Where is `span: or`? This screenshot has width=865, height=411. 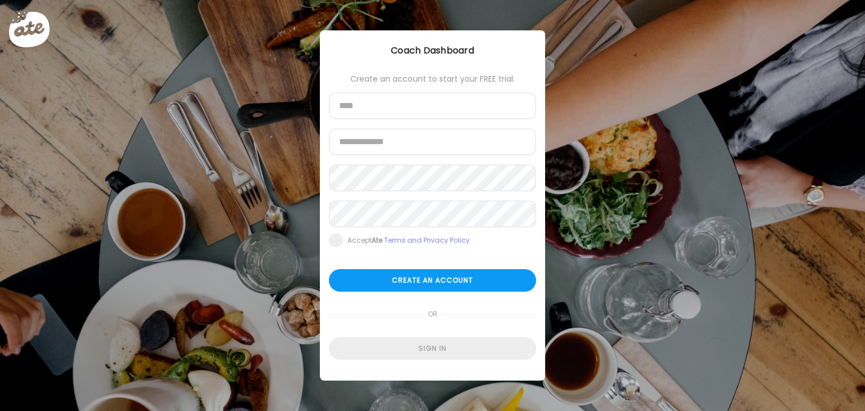 span: or is located at coordinates (432, 314).